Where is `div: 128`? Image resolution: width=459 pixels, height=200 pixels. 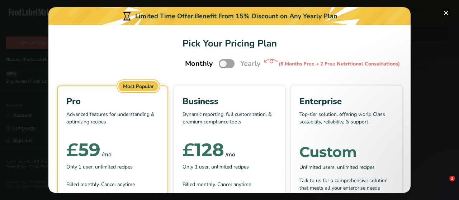 div: 128 is located at coordinates (203, 150).